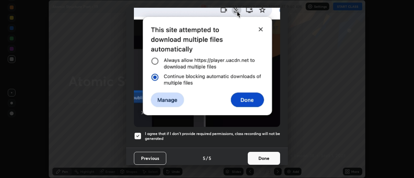  I want to click on h5: I agree that if I don't provide required permissions, class recording will not be generated, so click(213, 136).